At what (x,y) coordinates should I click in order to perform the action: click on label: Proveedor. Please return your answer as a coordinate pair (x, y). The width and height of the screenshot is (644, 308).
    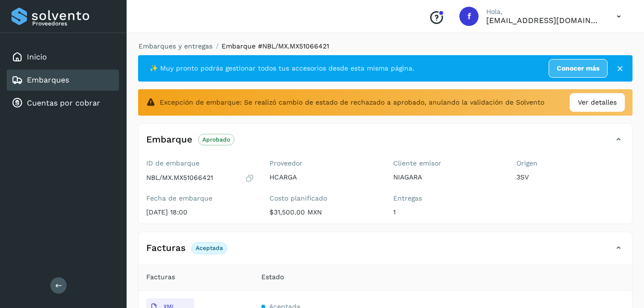
    Looking at the image, I should click on (323, 163).